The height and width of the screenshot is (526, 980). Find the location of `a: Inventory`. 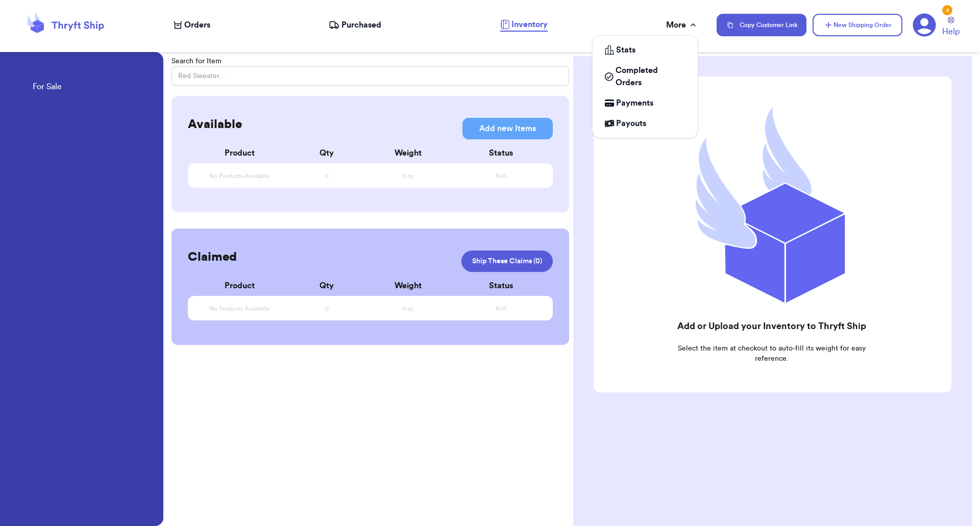

a: Inventory is located at coordinates (523, 25).